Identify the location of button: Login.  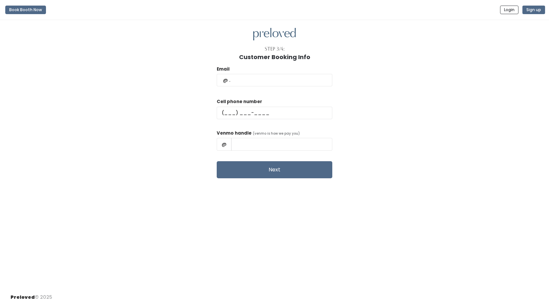
(509, 10).